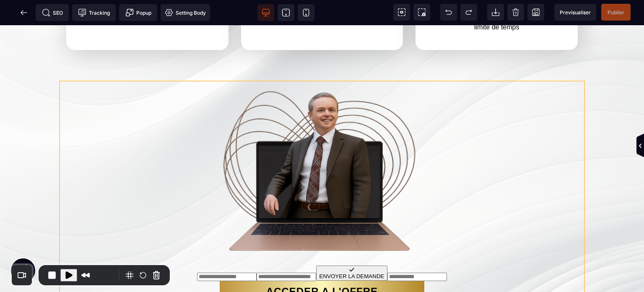  Describe the element at coordinates (402, 12) in the screenshot. I see `span: View components` at that location.